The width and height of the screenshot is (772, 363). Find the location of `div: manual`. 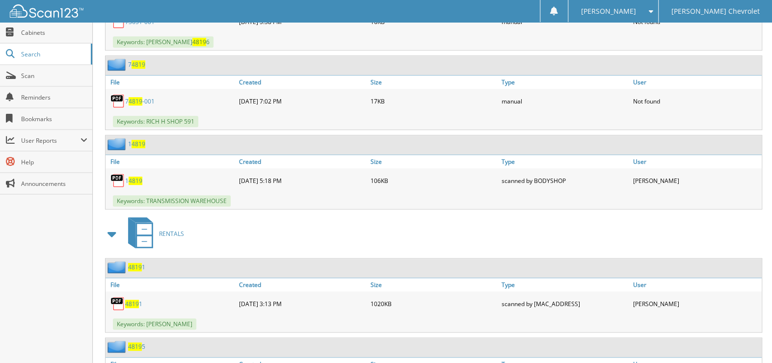

div: manual is located at coordinates (565, 101).